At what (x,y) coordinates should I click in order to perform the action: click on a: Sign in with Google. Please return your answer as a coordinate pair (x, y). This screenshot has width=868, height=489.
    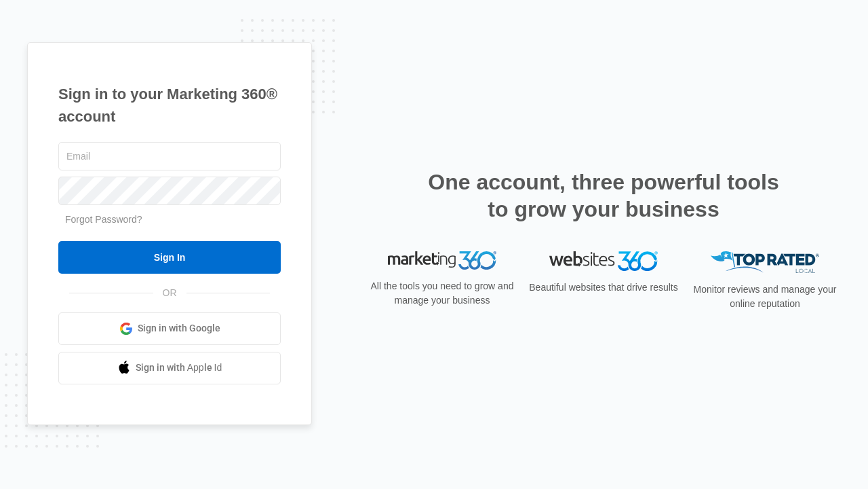
    Looking at the image, I should click on (170, 328).